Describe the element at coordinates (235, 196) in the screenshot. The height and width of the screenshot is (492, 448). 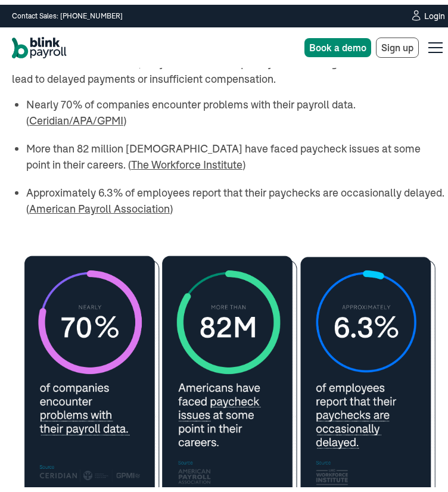
I see `li: Approximately 6.3% of employees report that their paychecks are occasionally delayed. ( )` at that location.